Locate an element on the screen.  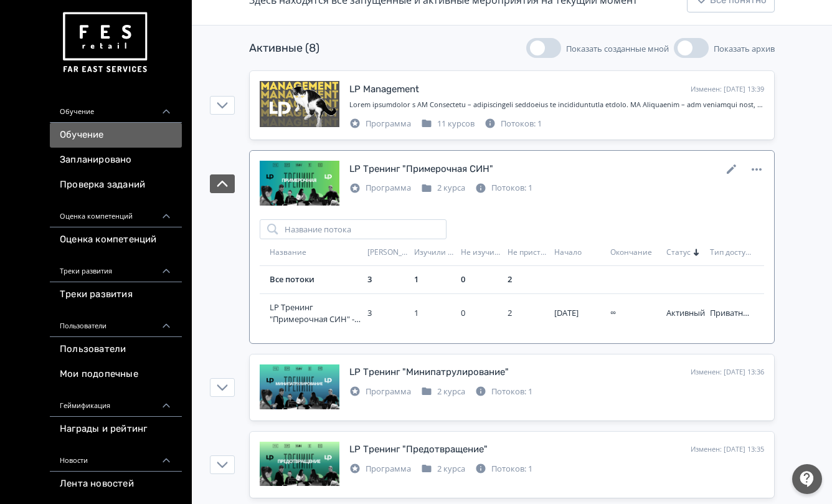
a: Награды и рейтинг is located at coordinates (116, 429).